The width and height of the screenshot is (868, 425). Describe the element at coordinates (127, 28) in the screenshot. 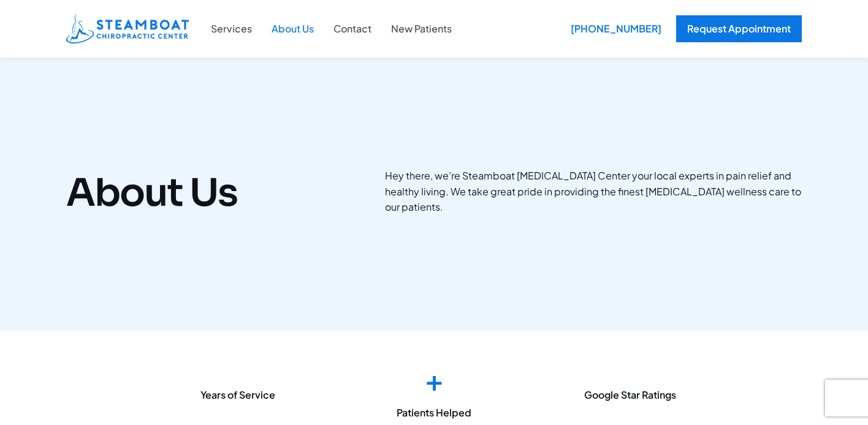

I see `img: Steamboat Chiropractic Center` at that location.